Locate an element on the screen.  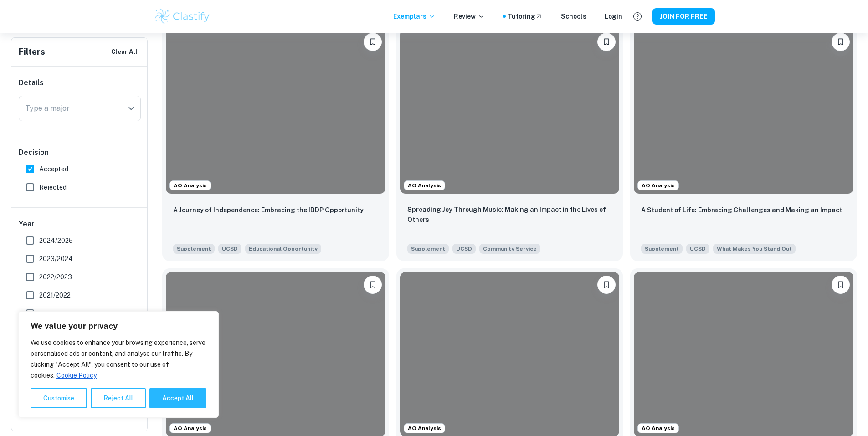
a: Clastify logo is located at coordinates (182, 17).